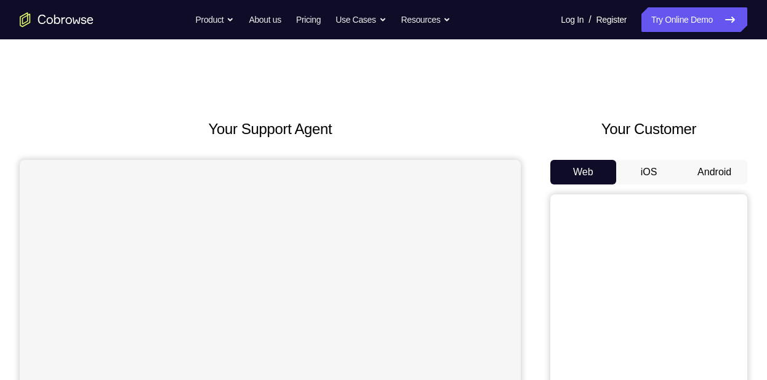  What do you see at coordinates (426, 20) in the screenshot?
I see `button: Resources` at bounding box center [426, 20].